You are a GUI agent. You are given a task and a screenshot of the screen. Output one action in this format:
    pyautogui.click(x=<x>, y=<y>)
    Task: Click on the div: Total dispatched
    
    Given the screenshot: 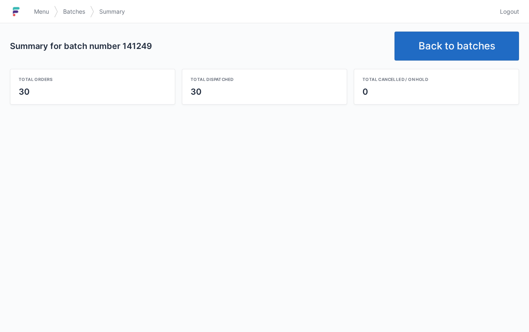 What is the action you would take?
    pyautogui.click(x=265, y=79)
    